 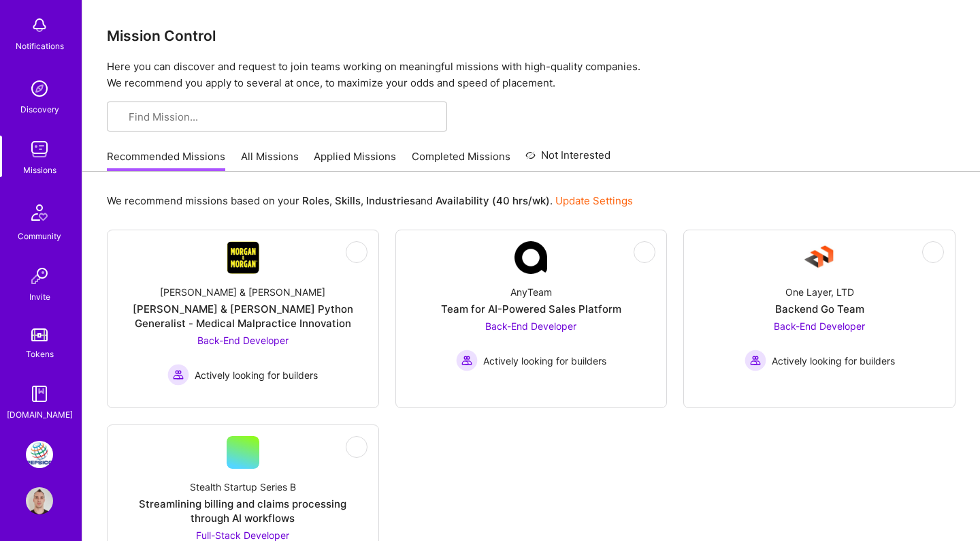 What do you see at coordinates (531, 309) in the screenshot?
I see `div: Team for AI-Powered Sales Platform` at bounding box center [531, 309].